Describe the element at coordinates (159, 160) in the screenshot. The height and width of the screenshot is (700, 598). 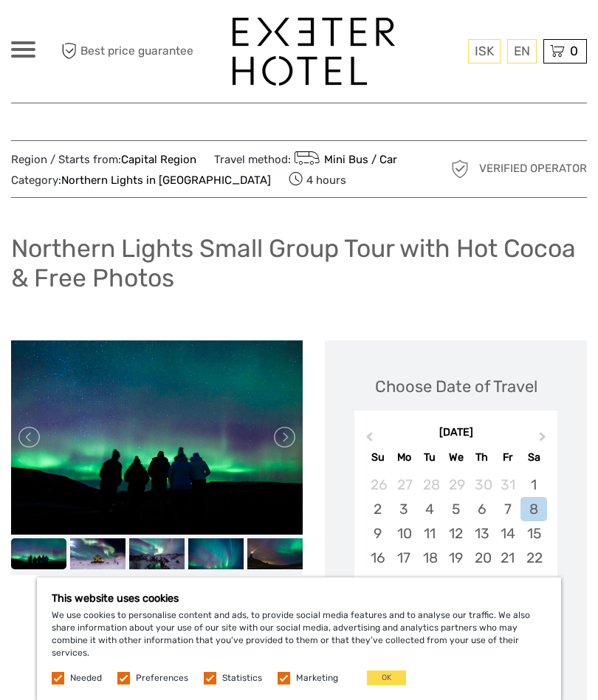
I see `a: Capital Region` at that location.